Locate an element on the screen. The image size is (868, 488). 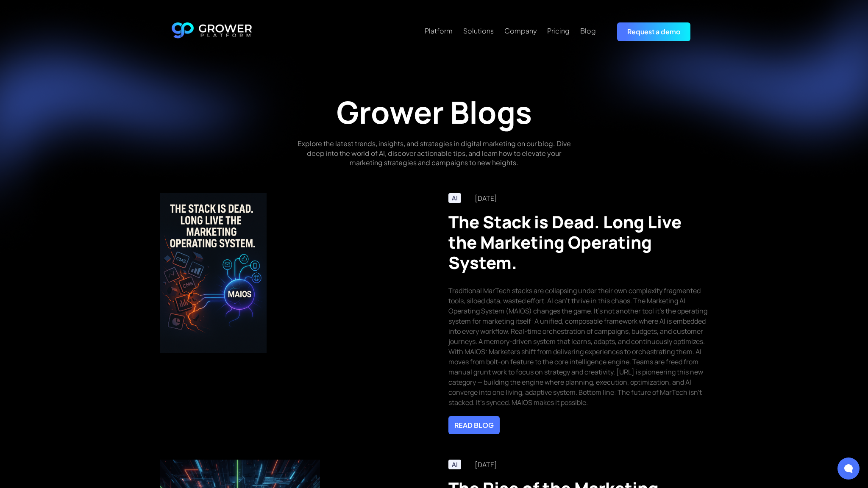
div: Platform is located at coordinates (439, 30).